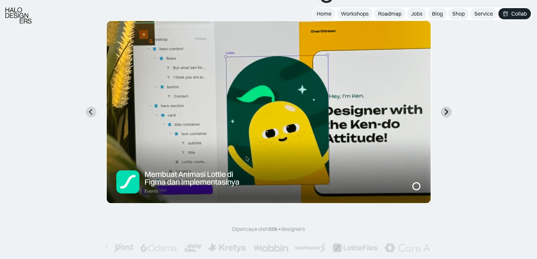 This screenshot has width=537, height=259. What do you see at coordinates (269, 112) in the screenshot?
I see `div: 2 of 7` at bounding box center [269, 112].